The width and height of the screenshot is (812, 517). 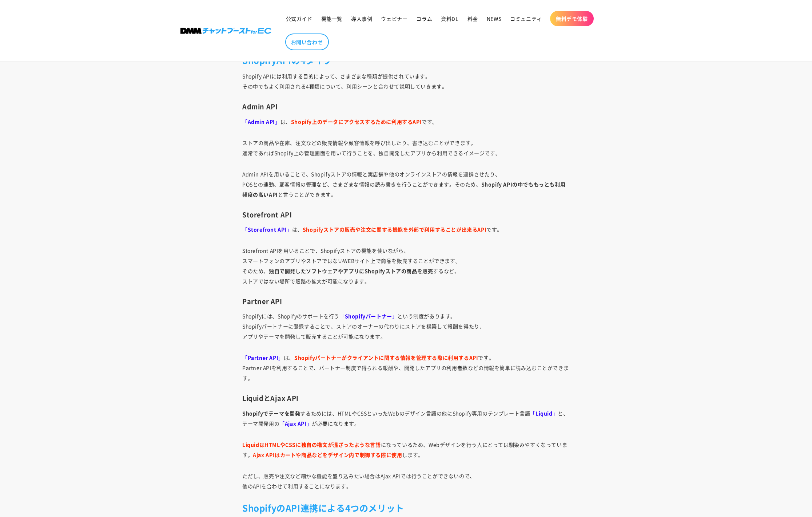 I want to click on span: 導入事例, so click(x=362, y=19).